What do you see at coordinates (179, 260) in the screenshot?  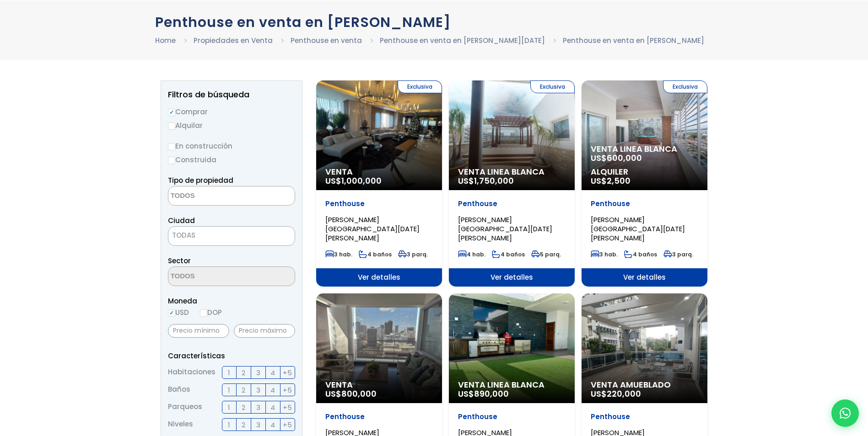 I see `span: Sector` at bounding box center [179, 260].